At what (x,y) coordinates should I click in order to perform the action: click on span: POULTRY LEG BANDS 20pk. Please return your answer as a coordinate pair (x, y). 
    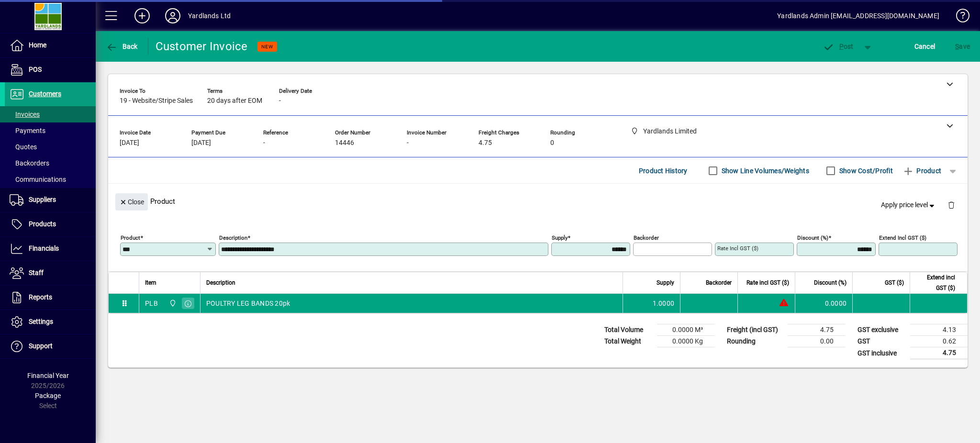
    Looking at the image, I should click on (249, 304).